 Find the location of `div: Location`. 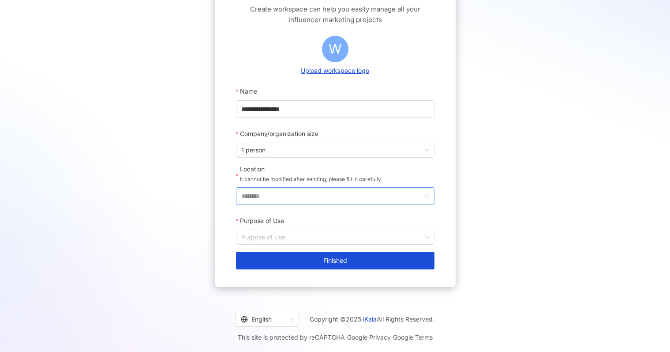

div: Location is located at coordinates (311, 169).